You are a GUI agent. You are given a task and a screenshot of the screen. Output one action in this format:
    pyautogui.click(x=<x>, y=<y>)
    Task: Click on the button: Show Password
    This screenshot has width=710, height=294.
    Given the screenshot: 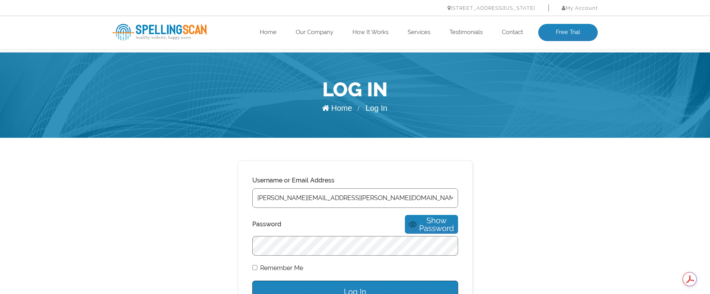 What is the action you would take?
    pyautogui.click(x=431, y=224)
    